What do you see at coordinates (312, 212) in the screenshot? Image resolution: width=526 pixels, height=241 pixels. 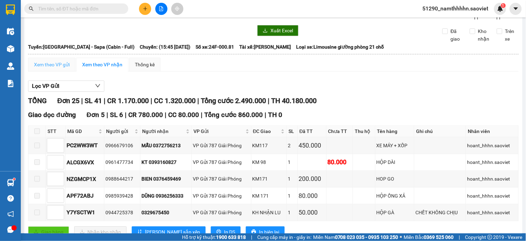 I see `div: 50.000` at bounding box center [312, 212].